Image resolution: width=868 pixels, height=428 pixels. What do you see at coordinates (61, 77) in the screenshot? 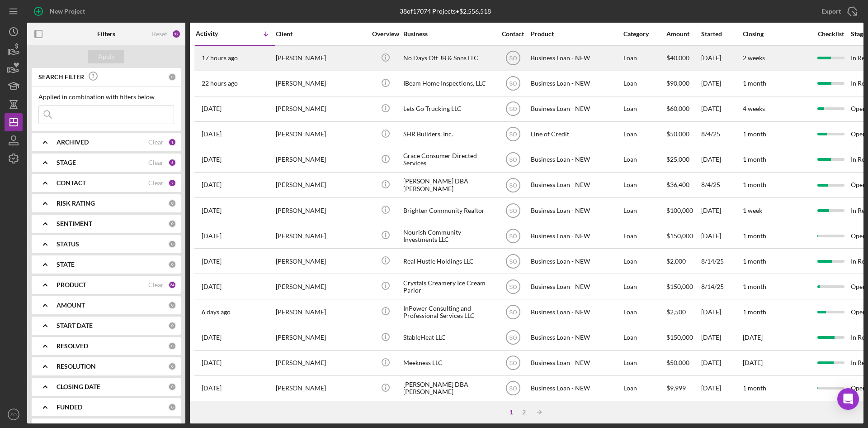
I see `b: SEARCH FILTER` at bounding box center [61, 77].